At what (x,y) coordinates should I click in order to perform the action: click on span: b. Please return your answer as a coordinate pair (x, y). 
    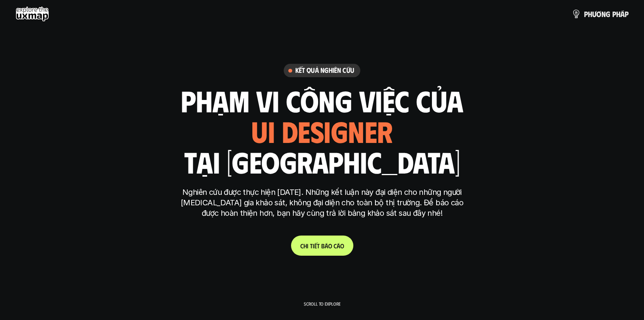
    Looking at the image, I should click on (323, 246).